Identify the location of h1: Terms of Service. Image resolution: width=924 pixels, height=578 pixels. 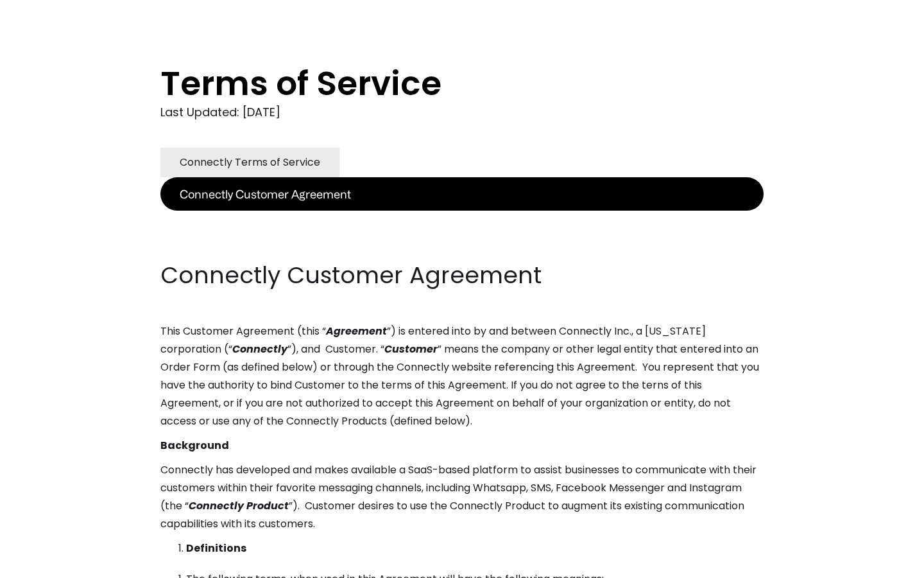
(436, 84).